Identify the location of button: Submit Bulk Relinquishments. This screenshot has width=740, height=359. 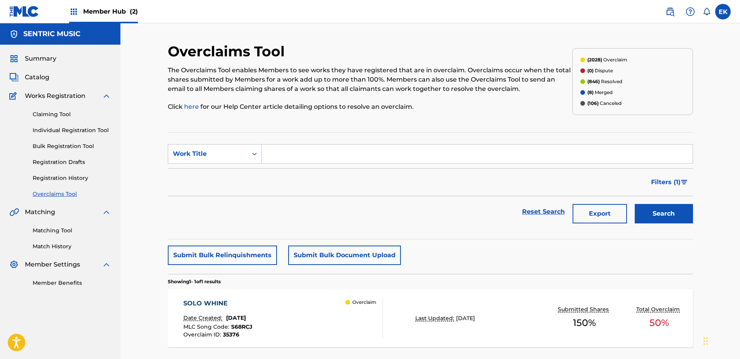
(222, 255).